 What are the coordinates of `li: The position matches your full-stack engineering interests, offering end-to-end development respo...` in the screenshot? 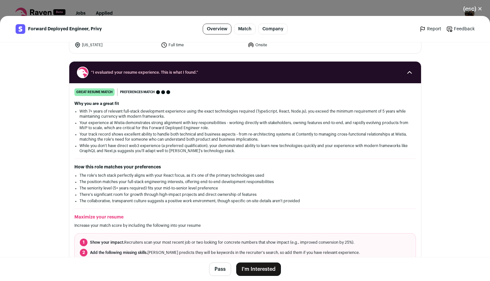 It's located at (245, 182).